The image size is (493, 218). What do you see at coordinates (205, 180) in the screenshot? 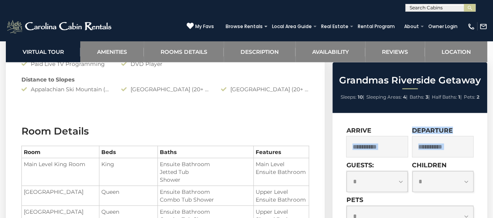
I see `li: Shower` at bounding box center [205, 180].